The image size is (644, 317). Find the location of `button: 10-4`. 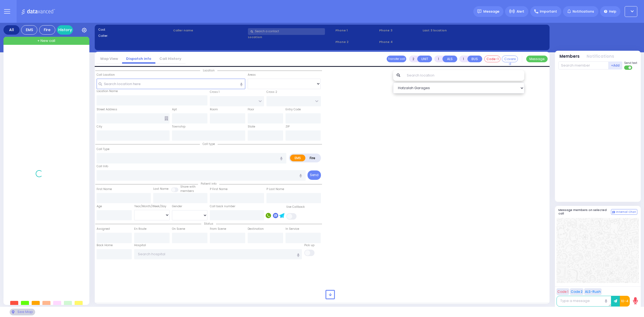

button: 10-4 is located at coordinates (624, 301).